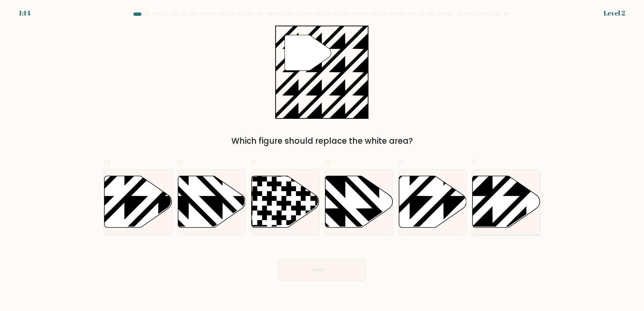  Describe the element at coordinates (474, 162) in the screenshot. I see `span: f.` at that location.